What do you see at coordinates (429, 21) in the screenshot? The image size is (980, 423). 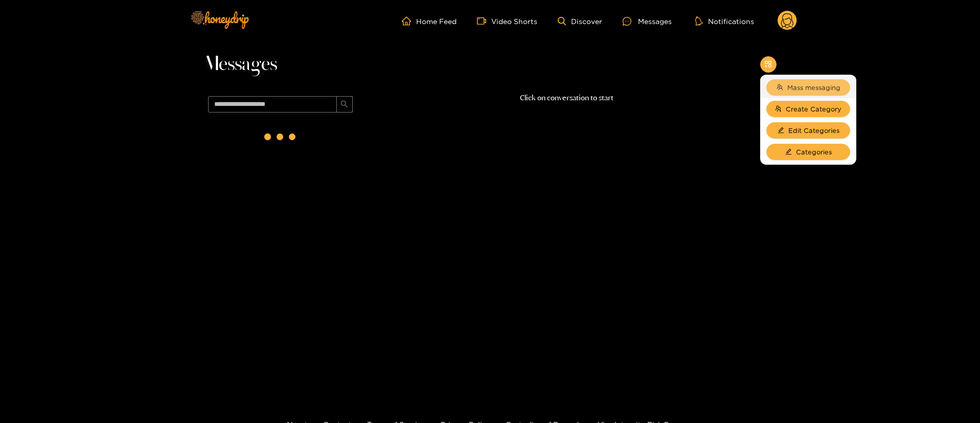 I see `a: Home Feed` at bounding box center [429, 21].